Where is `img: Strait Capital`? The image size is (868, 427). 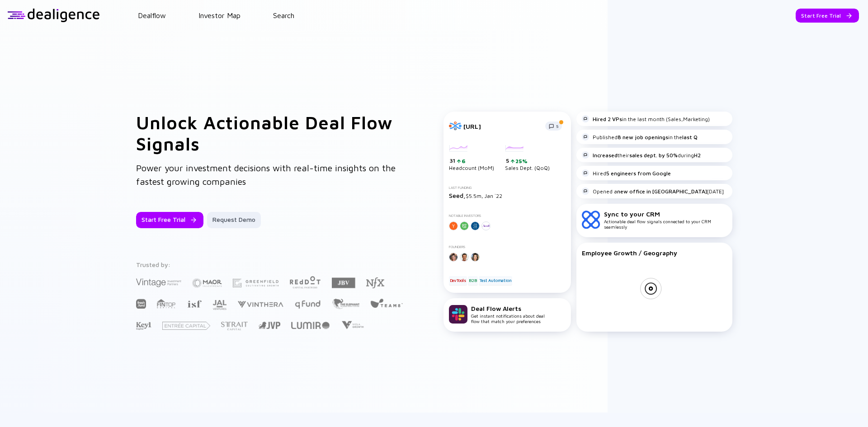 img: Strait Capital is located at coordinates (234, 326).